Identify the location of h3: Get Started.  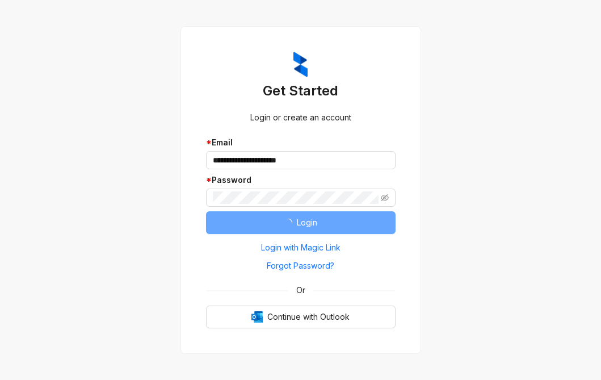
(301, 91).